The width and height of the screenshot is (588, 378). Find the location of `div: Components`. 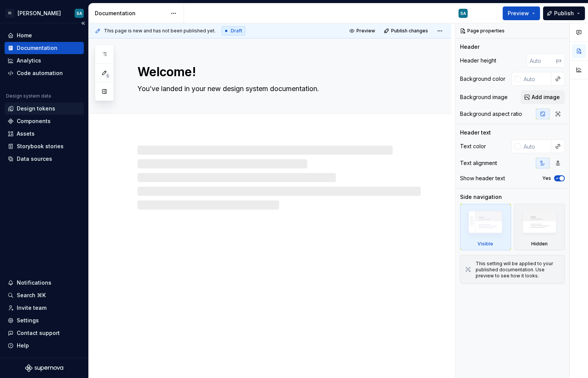

div: Components is located at coordinates (34, 121).